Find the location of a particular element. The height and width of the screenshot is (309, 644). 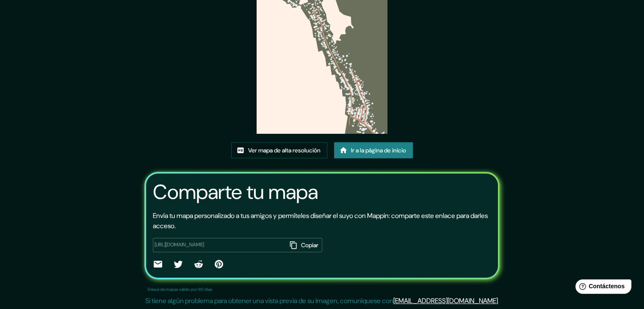

font: Envía tu mapa personalizado a tus amigos y permíteles diseñar el suyo con Mappin: comparte este e... is located at coordinates (320, 220).